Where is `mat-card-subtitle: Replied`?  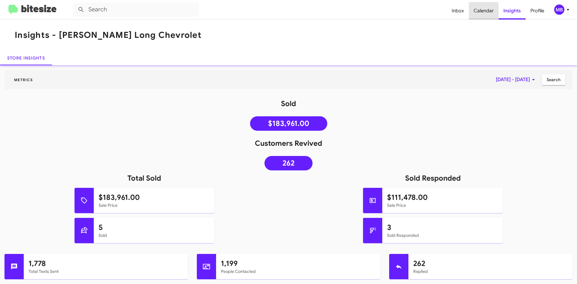 mat-card-subtitle: Replied is located at coordinates (491, 271).